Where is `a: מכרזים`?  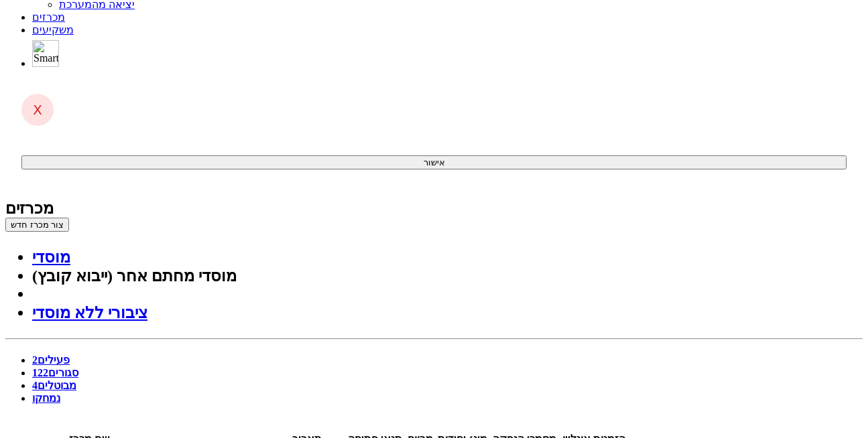 a: מכרזים is located at coordinates (48, 17).